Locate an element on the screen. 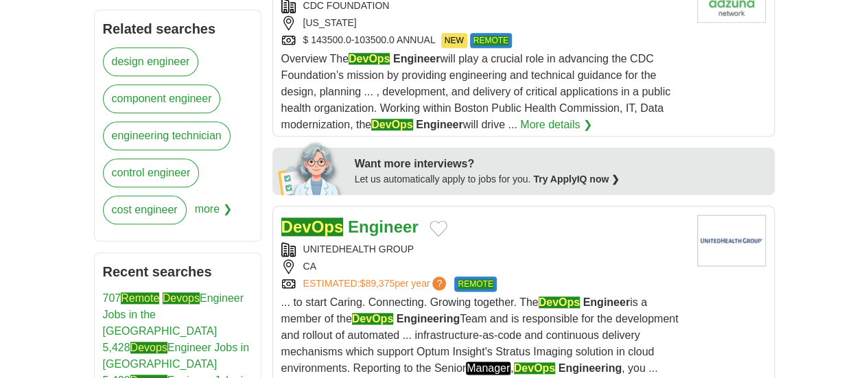 Image resolution: width=868 pixels, height=378 pixels. div: Want more interviews? is located at coordinates (561, 164).